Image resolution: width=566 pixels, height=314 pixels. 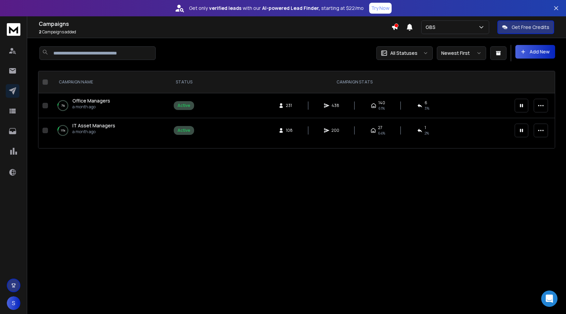 I want to click on span: 64 %, so click(x=382, y=133).